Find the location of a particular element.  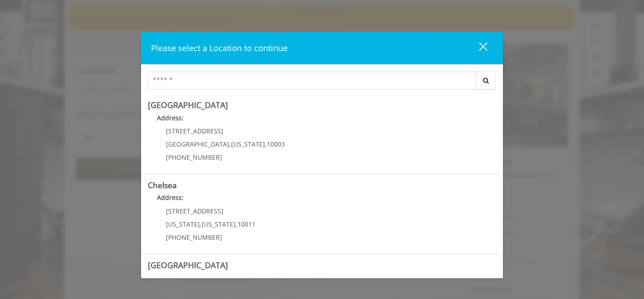

b: Chelsea is located at coordinates (162, 185).